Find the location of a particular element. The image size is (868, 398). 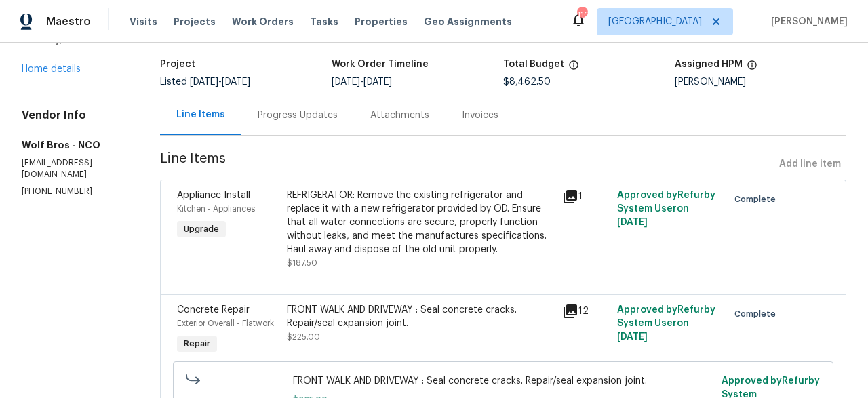

span: Work Orders is located at coordinates (263, 22).